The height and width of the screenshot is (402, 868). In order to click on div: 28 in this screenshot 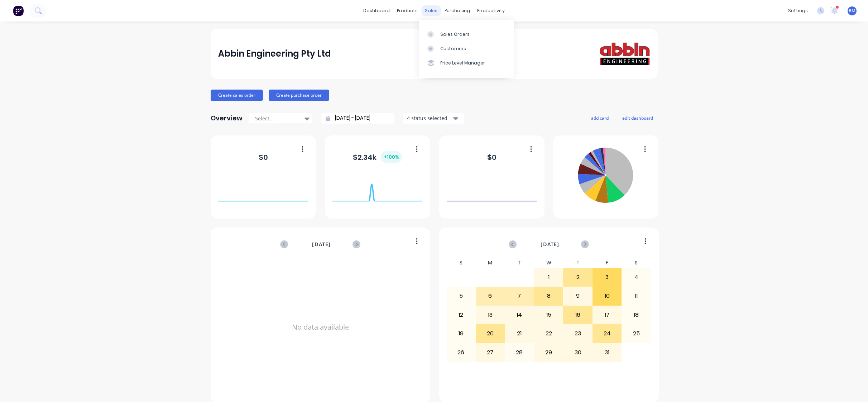, I will do `click(519, 352)`.